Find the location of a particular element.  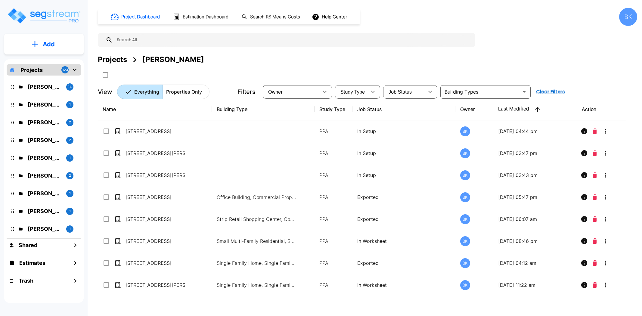

p: Everything is located at coordinates (147, 92).